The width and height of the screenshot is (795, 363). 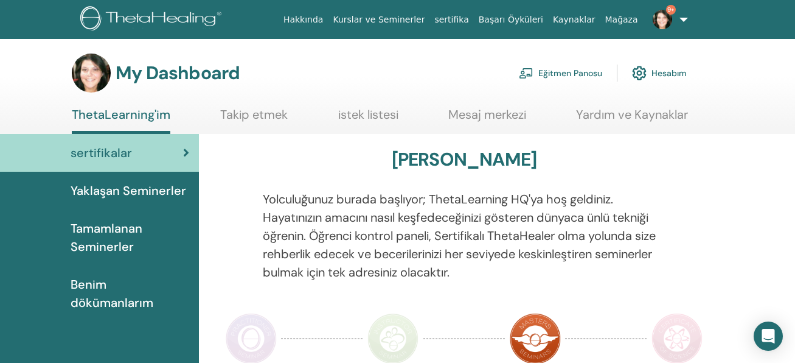 I want to click on a: sertifika, so click(x=452, y=19).